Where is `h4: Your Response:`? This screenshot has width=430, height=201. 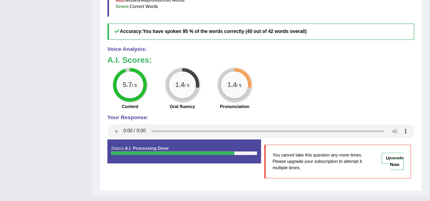 h4: Your Response: is located at coordinates (261, 118).